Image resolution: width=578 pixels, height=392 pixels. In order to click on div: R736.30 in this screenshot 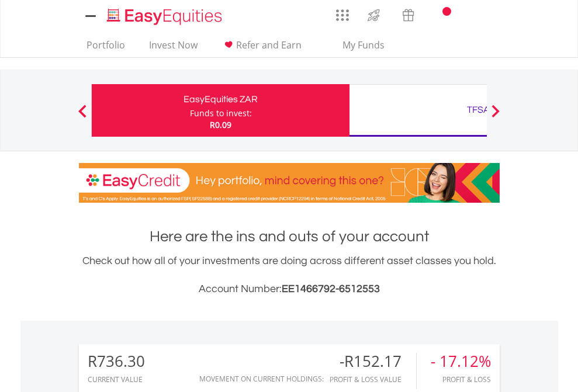, I will do `click(116, 361)`.